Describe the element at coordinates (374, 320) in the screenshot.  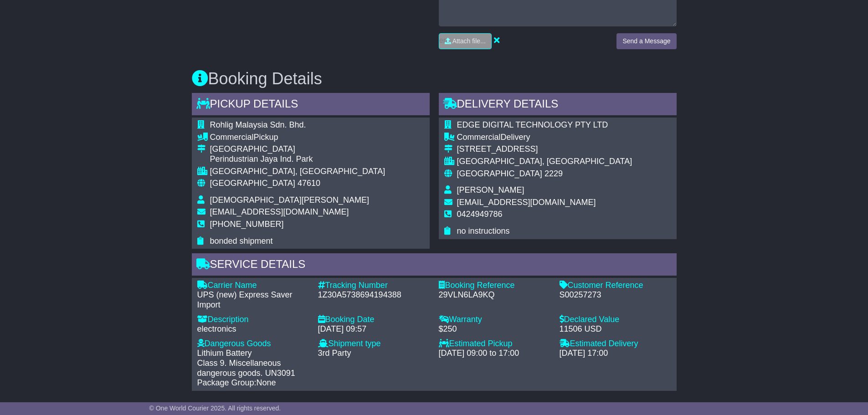
I see `div: Booking Date` at that location.